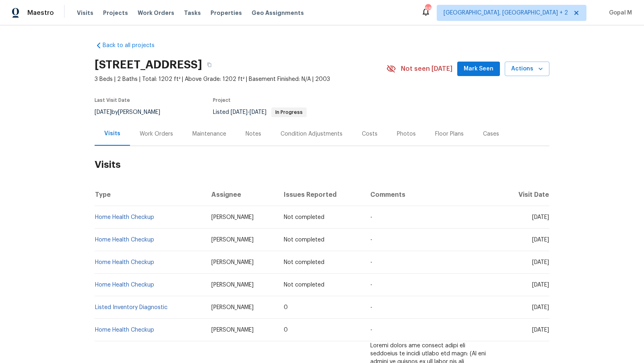 The image size is (644, 363). Describe the element at coordinates (133, 45) in the screenshot. I see `a: Back to all projects` at that location.